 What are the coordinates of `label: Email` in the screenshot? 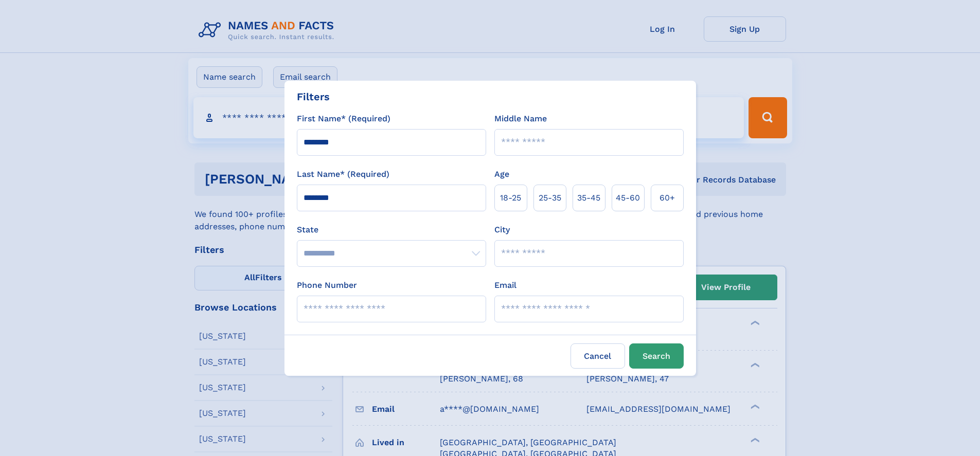 It's located at (505, 286).